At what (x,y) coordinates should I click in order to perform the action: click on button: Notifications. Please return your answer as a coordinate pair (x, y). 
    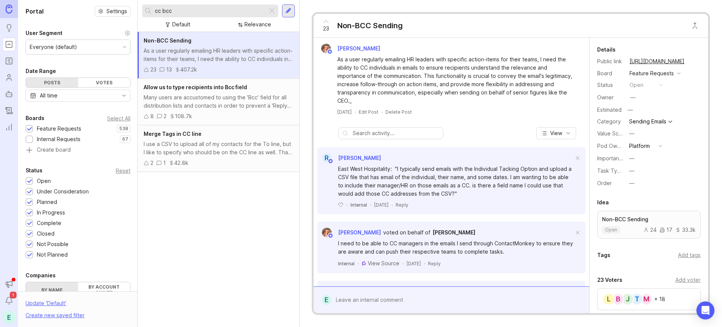
    Looking at the image, I should click on (9, 301).